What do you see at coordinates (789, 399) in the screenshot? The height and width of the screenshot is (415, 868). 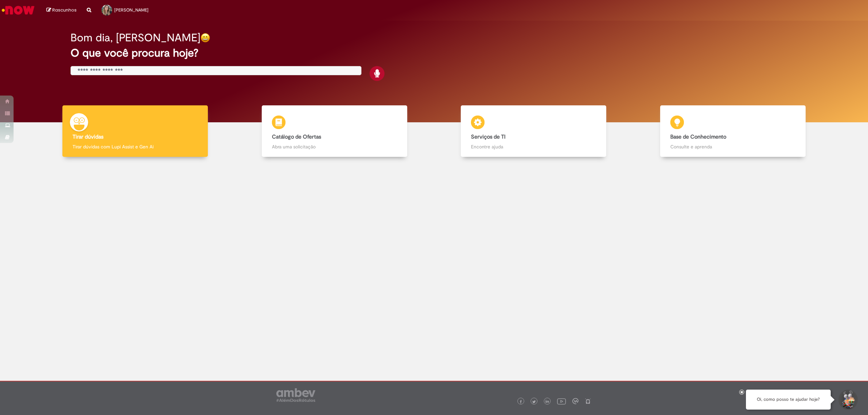 I see `div: Oi, como posso te ajudar hoje?` at bounding box center [789, 399].